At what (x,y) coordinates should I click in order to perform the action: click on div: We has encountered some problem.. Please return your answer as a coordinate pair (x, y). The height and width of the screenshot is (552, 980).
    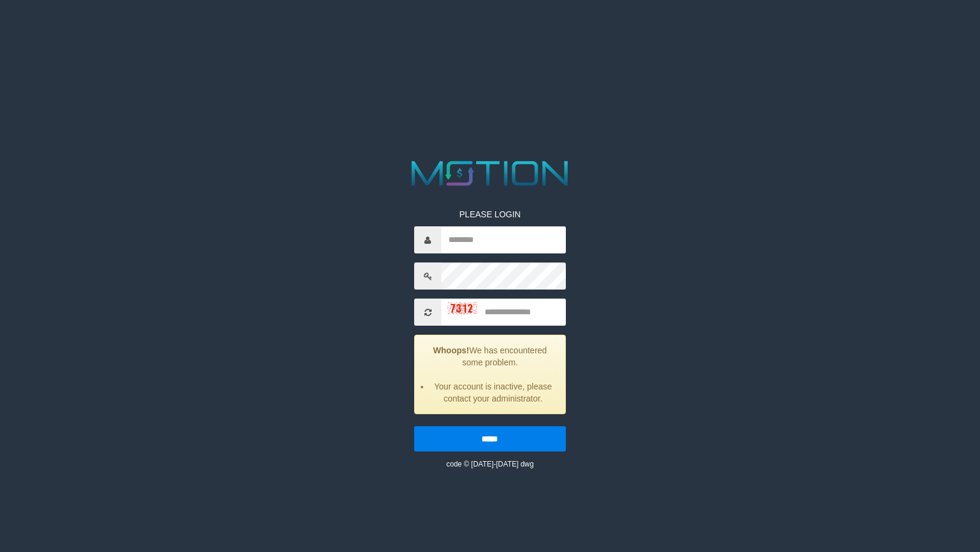
    Looking at the image, I should click on (489, 374).